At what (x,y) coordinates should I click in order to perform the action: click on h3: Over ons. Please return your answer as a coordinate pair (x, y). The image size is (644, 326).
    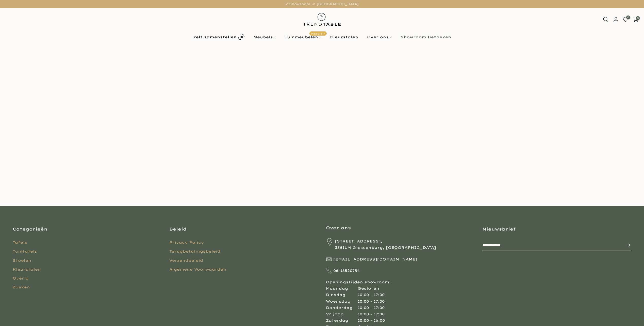
    Looking at the image, I should click on (400, 228).